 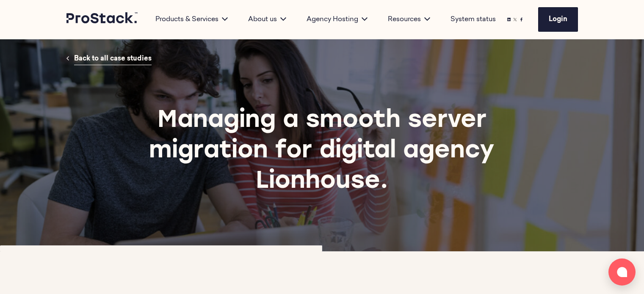 What do you see at coordinates (102, 20) in the screenshot?
I see `a: Prostack logo` at bounding box center [102, 20].